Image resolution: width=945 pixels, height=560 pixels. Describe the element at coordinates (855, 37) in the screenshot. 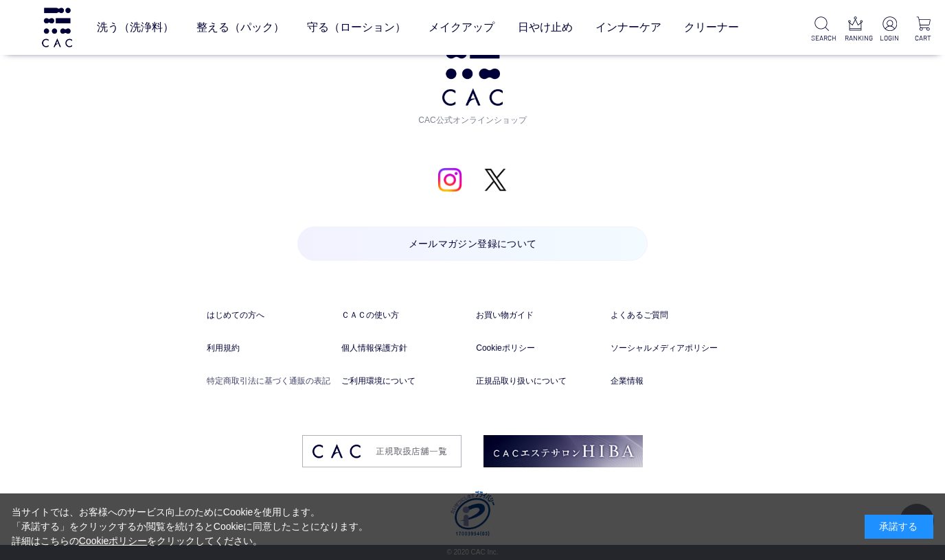

I see `p: RANKING` at that location.